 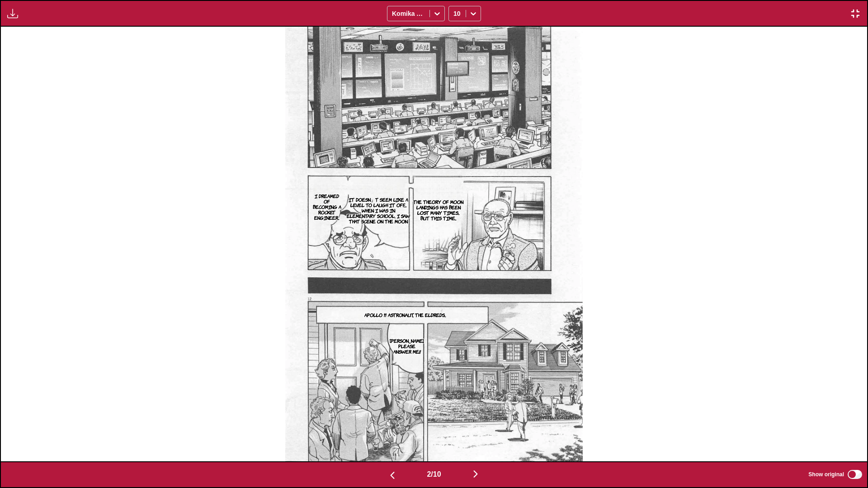 What do you see at coordinates (855, 475) in the screenshot?
I see `input: Show original` at bounding box center [855, 475].